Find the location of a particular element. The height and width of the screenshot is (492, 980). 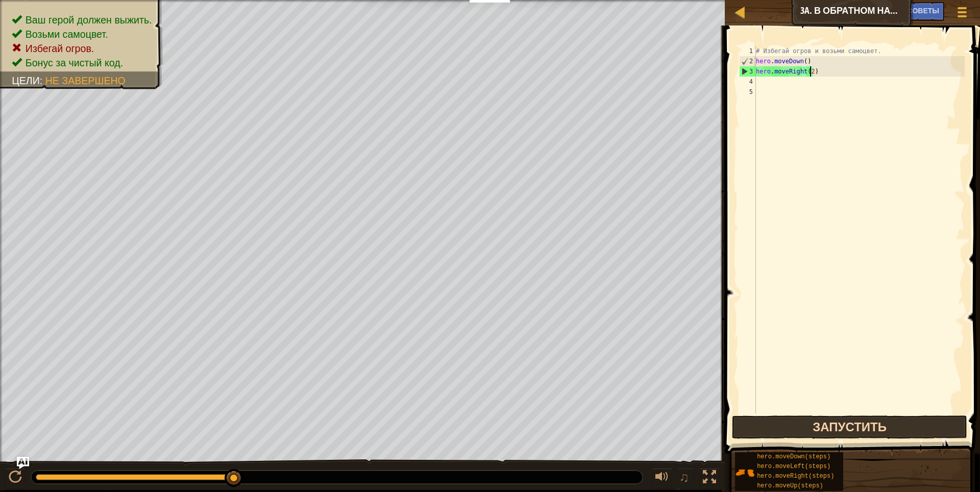

span: Ваш герой должен выжить. is located at coordinates (89, 20).